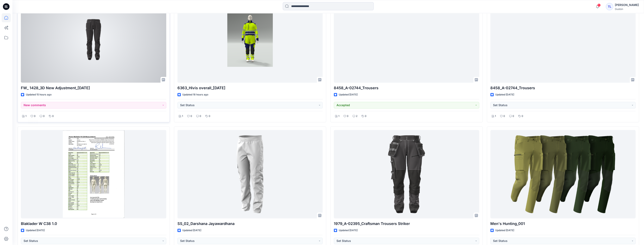 This screenshot has width=644, height=245. Describe the element at coordinates (563, 174) in the screenshot. I see `a: Men's Hunting_001` at that location.